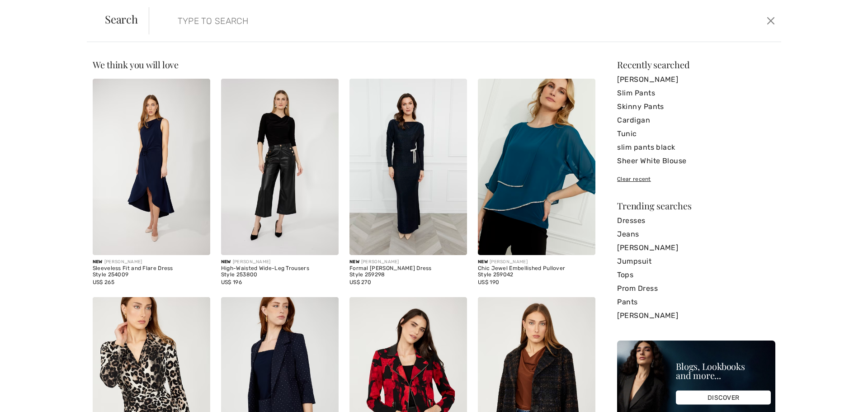 Image resolution: width=868 pixels, height=412 pixels. I want to click on span: US$ 196, so click(232, 283).